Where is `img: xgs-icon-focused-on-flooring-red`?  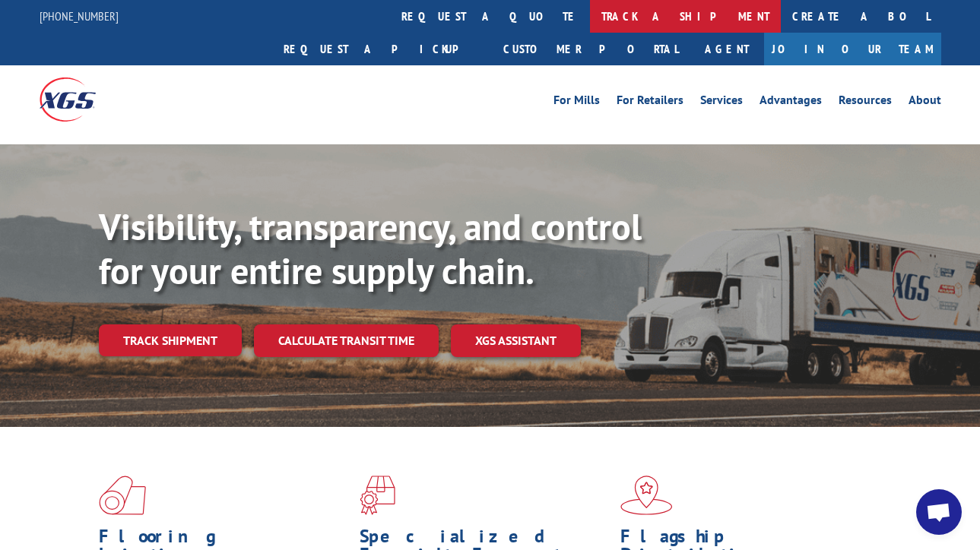
img: xgs-icon-focused-on-flooring-red is located at coordinates (377, 495).